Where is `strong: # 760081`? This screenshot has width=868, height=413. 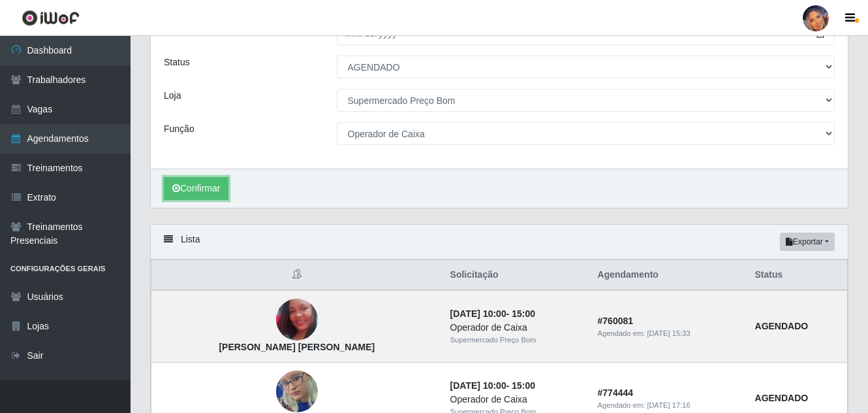 strong: # 760081 is located at coordinates (615, 320).